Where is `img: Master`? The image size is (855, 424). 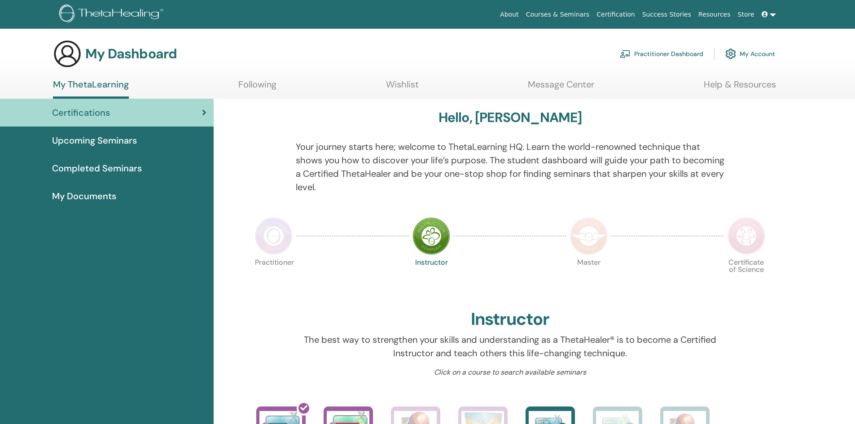 img: Master is located at coordinates (589, 236).